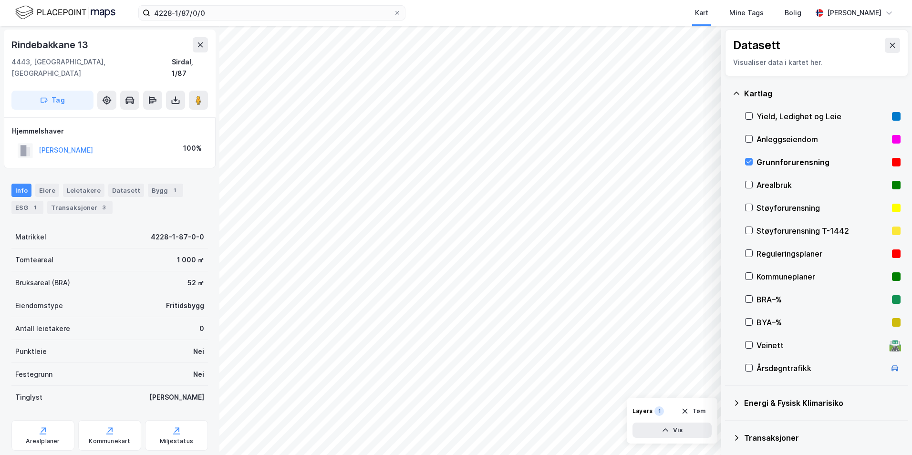 The image size is (912, 455). Describe the element at coordinates (51, 45) in the screenshot. I see `div: Rindebakkane 13` at that location.